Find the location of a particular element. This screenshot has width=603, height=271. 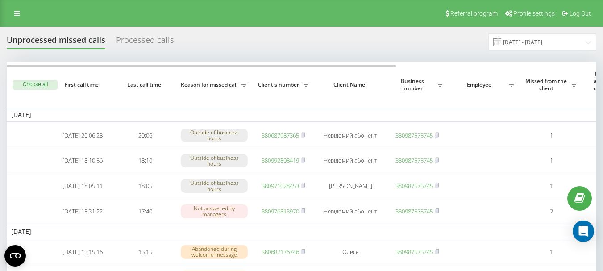

a: 380687176746 is located at coordinates (280, 252).